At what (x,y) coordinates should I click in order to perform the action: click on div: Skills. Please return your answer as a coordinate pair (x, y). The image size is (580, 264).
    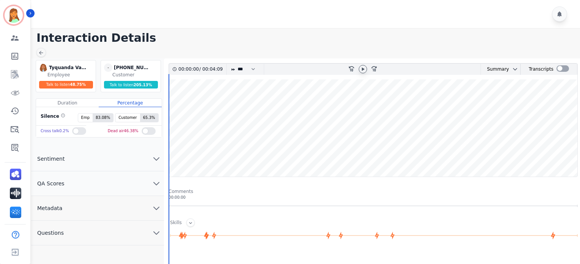
    Looking at the image, I should click on (176, 223).